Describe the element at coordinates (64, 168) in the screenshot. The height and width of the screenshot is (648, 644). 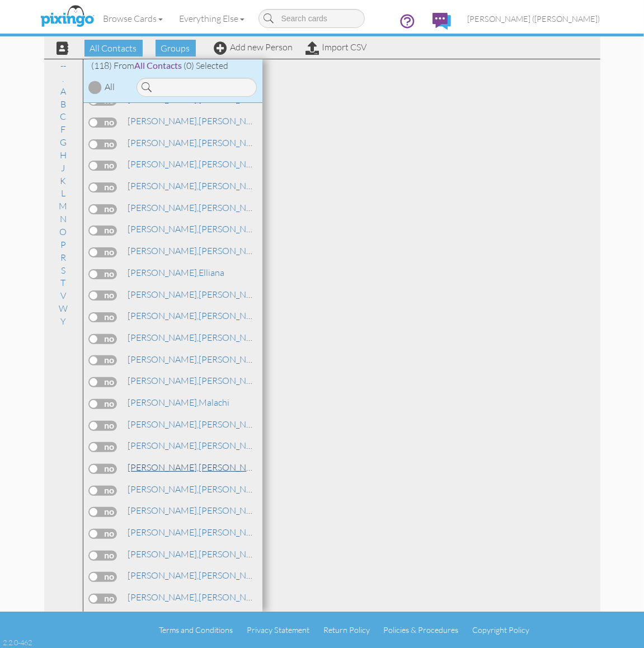
I see `a: J` at that location.